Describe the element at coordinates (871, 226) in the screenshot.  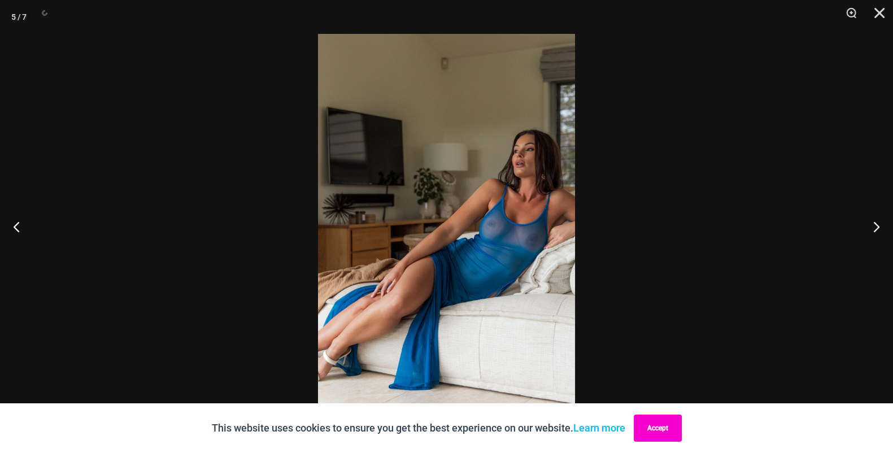
I see `button: Next` at that location.